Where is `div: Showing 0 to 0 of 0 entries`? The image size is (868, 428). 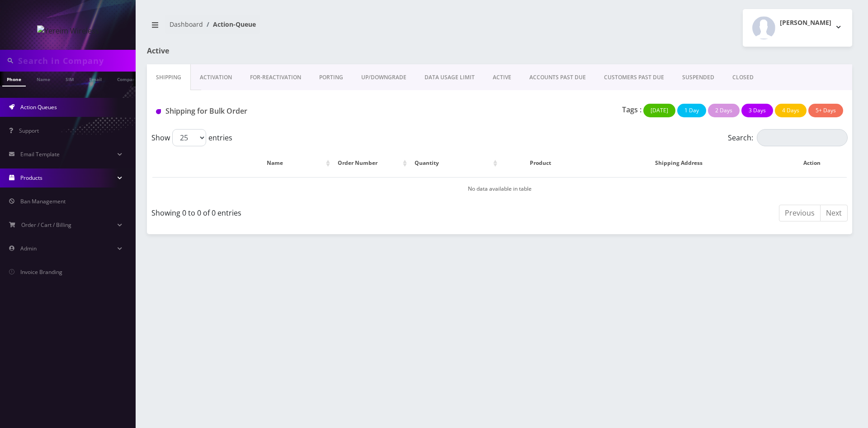 div: Showing 0 to 0 of 0 entries is located at coordinates (322, 211).